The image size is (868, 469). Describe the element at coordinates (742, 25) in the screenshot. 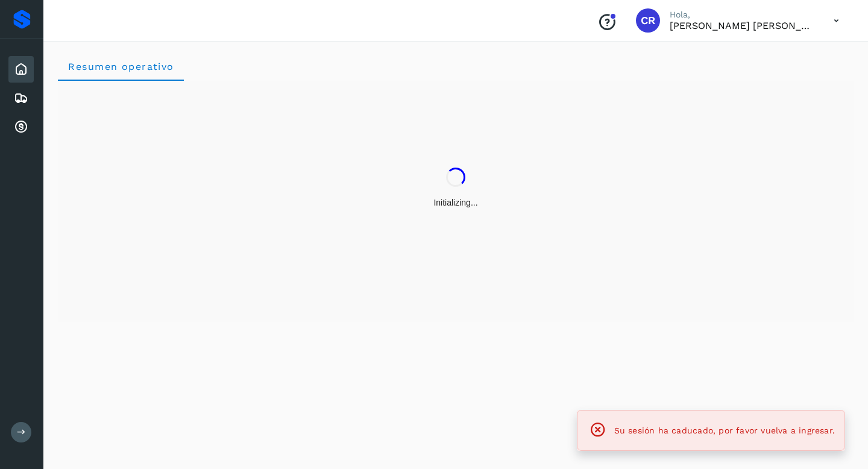

I see `p: CARLOS RODOLFO BELLI PEDRAZA` at that location.